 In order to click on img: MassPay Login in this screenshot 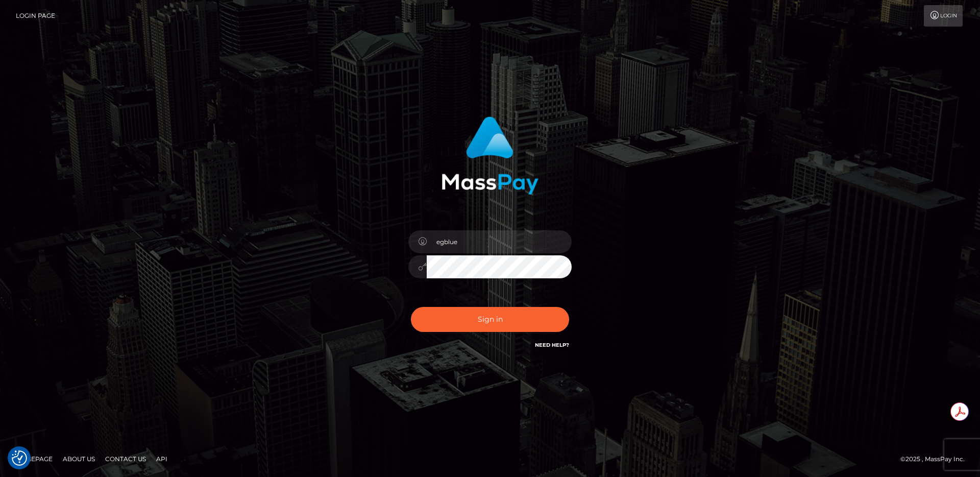, I will do `click(490, 155)`.